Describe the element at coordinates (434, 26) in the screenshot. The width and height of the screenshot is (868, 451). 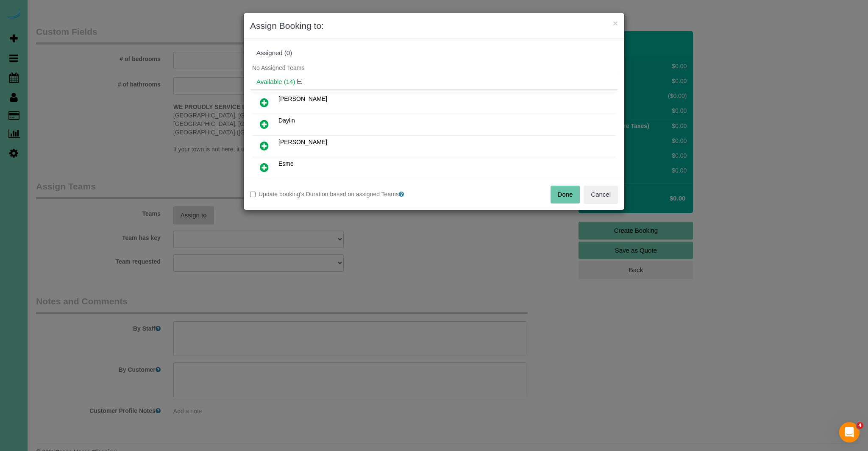
I see `h3: Assign Booking to:` at that location.